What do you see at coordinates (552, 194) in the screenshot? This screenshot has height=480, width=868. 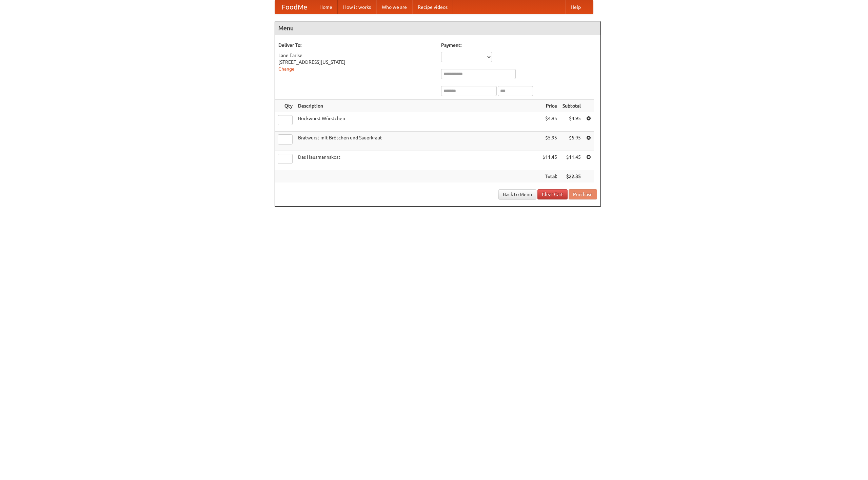 I see `a: Clear Cart` at bounding box center [552, 194].